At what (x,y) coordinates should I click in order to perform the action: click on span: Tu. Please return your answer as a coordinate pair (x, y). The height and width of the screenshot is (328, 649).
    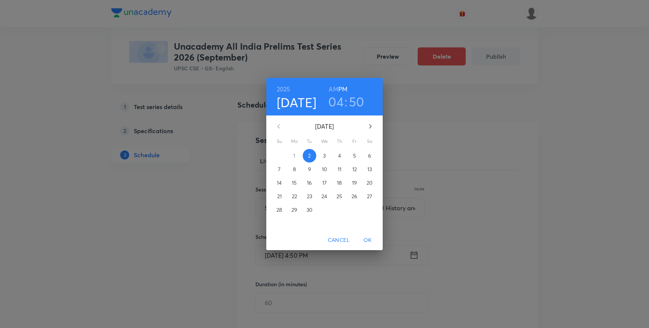
    Looking at the image, I should click on (310, 141).